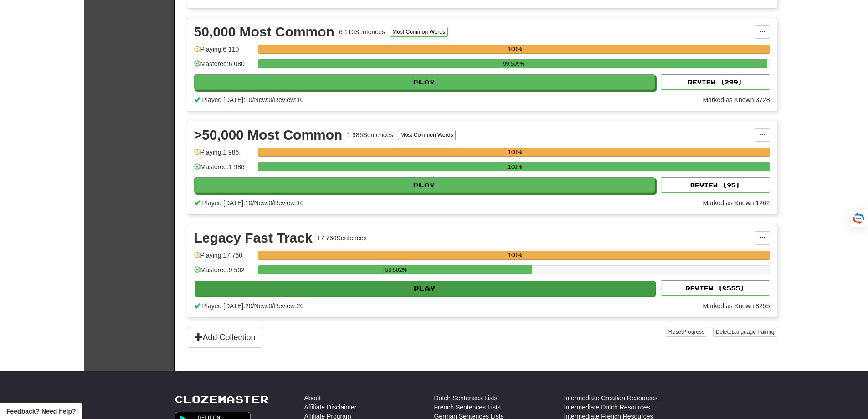 This screenshot has height=419, width=868. What do you see at coordinates (268, 135) in the screenshot?
I see `div: >50,000 Most Common` at bounding box center [268, 135].